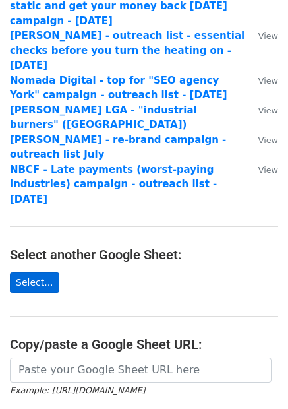 This screenshot has width=288, height=409. What do you see at coordinates (255, 377) in the screenshot?
I see `div: Chat Widget` at bounding box center [255, 377].